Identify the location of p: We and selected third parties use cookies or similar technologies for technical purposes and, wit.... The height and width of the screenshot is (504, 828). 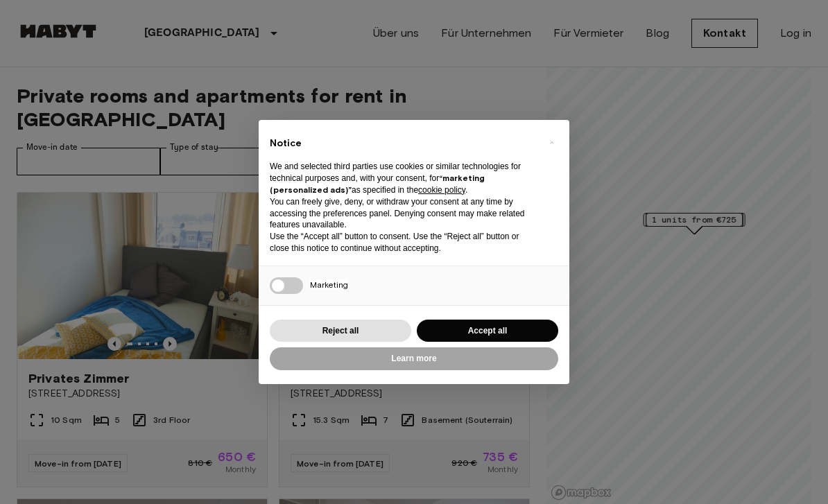
(403, 178).